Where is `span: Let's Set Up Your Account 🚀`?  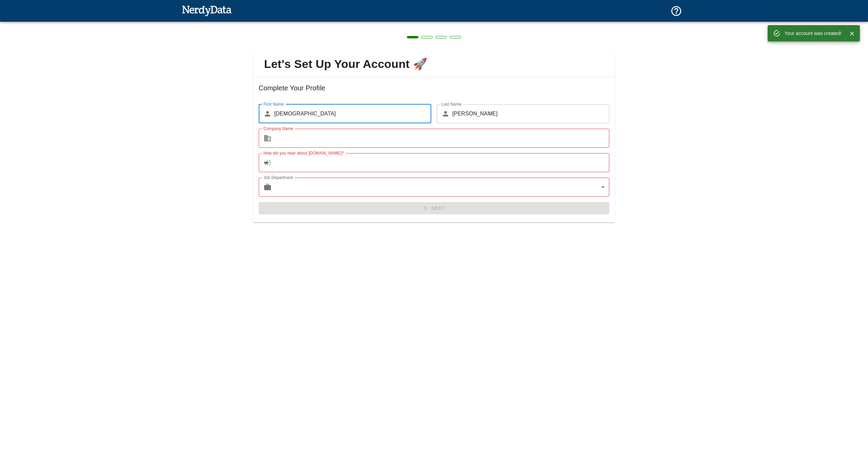 span: Let's Set Up Your Account 🚀 is located at coordinates (434, 64).